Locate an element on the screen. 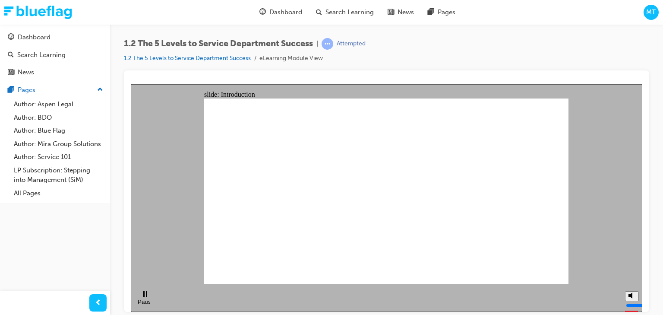 The height and width of the screenshot is (315, 663). a: 1.2 The 5 Levels to Service Department Success is located at coordinates (187, 58).